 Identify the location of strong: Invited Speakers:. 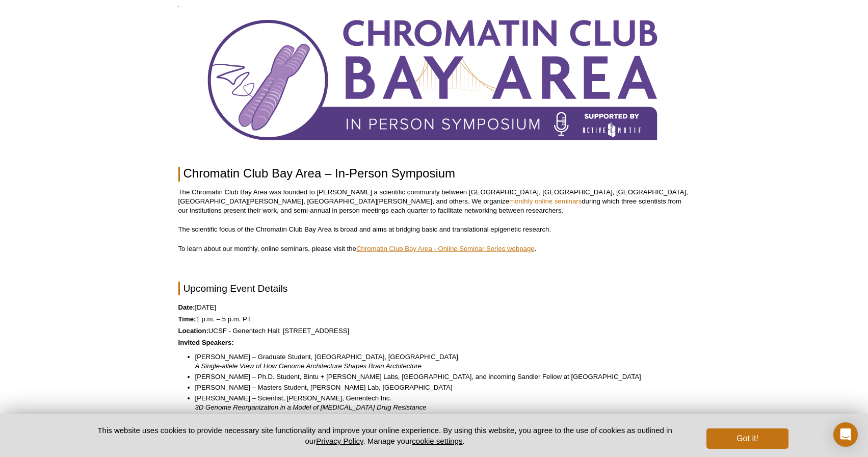
(206, 342).